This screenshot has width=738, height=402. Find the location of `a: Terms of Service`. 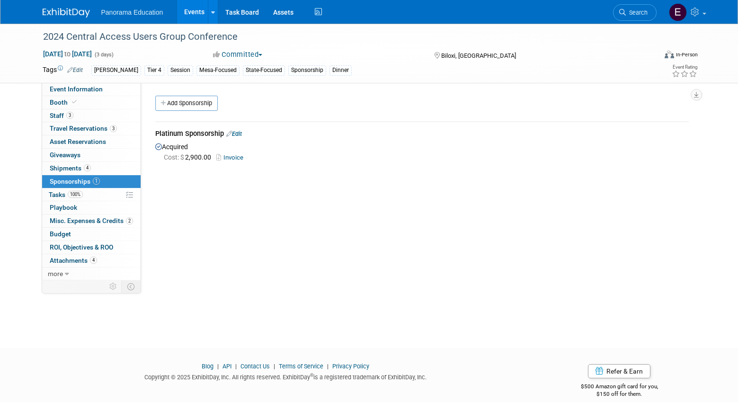

a: Terms of Service is located at coordinates (301, 366).